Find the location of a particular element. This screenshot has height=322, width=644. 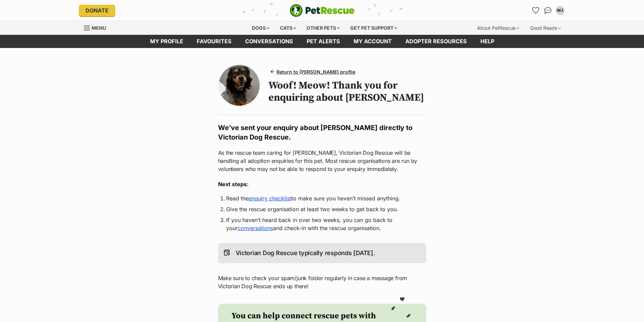

div: About PetRescue is located at coordinates (498, 28).